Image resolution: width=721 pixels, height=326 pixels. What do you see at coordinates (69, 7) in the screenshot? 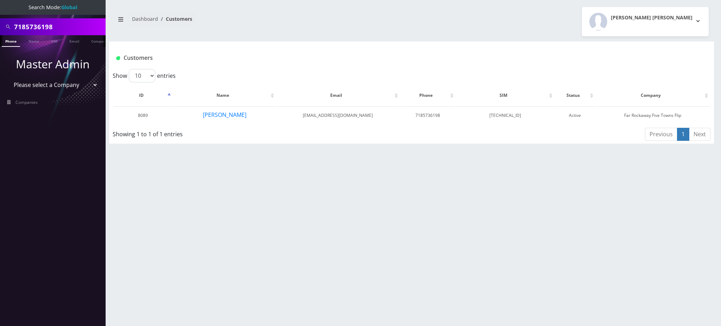
I see `strong: Global` at bounding box center [69, 7].